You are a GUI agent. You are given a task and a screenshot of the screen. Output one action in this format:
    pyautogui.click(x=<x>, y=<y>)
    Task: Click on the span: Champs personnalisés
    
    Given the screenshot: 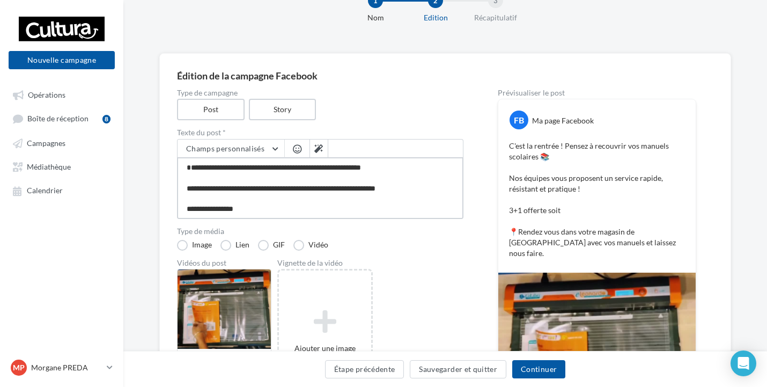 What is the action you would take?
    pyautogui.click(x=225, y=148)
    